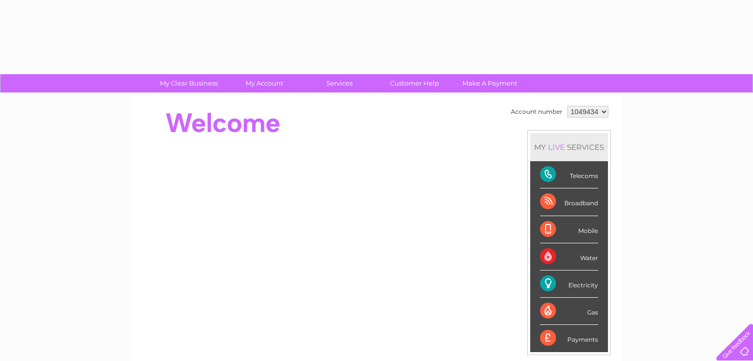 The height and width of the screenshot is (361, 753). Describe the element at coordinates (569, 175) in the screenshot. I see `div: Telecoms` at that location.